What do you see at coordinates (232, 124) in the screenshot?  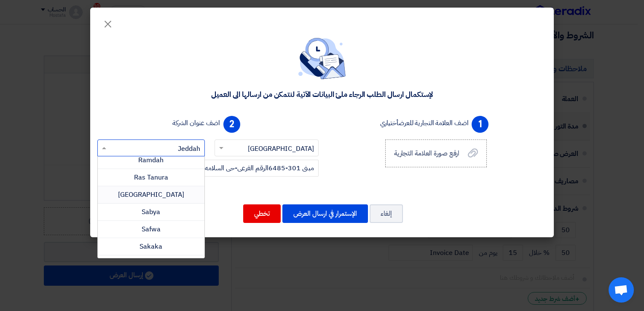 I see `span: 2` at bounding box center [232, 124].